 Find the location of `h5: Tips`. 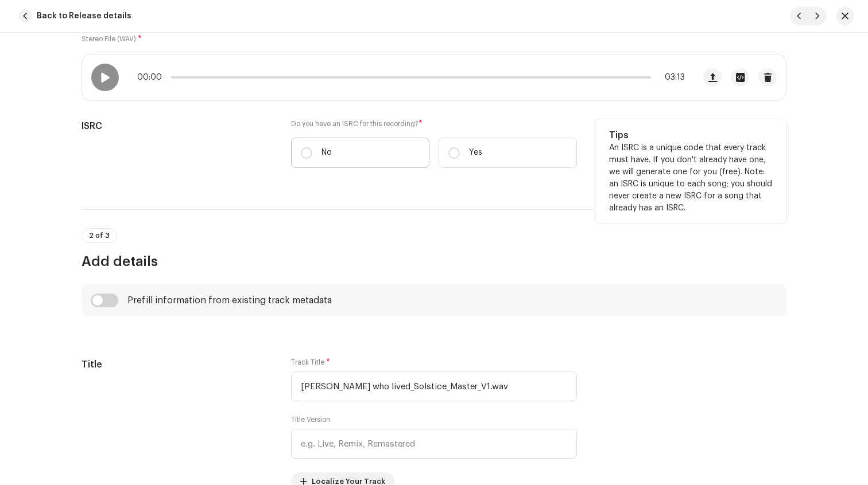

h5: Tips is located at coordinates (690, 135).